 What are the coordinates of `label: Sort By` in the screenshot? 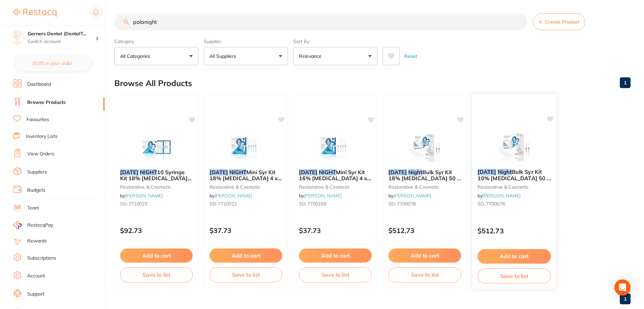 It's located at (335, 41).